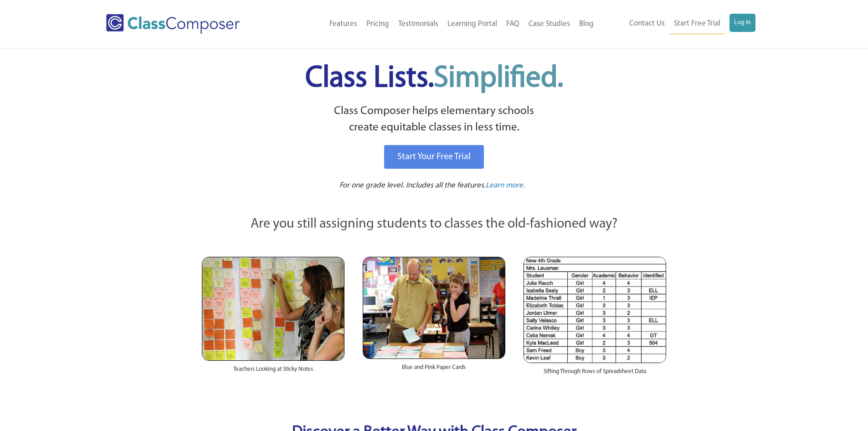 Image resolution: width=868 pixels, height=431 pixels. What do you see at coordinates (273, 371) in the screenshot?
I see `div: Teachers Looking at Sticky Notes` at bounding box center [273, 371].